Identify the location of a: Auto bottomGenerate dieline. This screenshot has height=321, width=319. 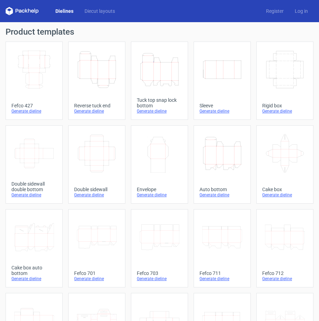
(222, 165).